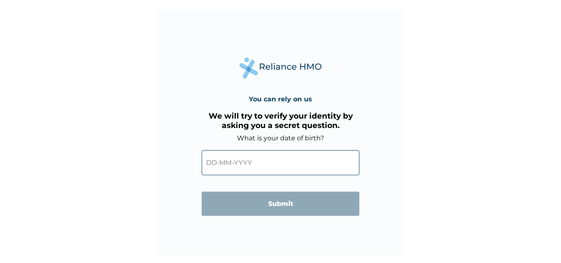  What do you see at coordinates (281, 121) in the screenshot?
I see `h3: We will try to verify your identity by asking you a secret question.` at bounding box center [281, 121].